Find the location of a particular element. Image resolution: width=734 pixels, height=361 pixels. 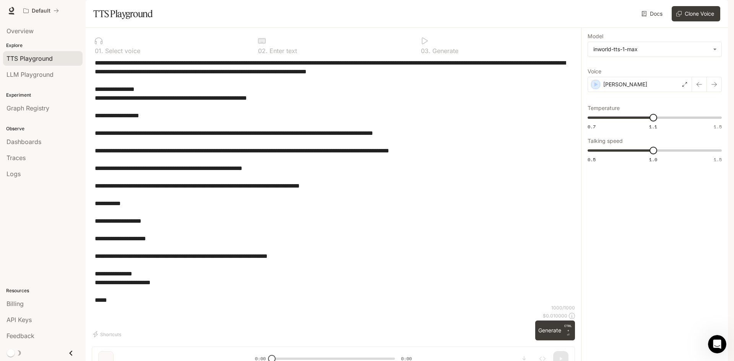

p: Select voice is located at coordinates (122, 51).